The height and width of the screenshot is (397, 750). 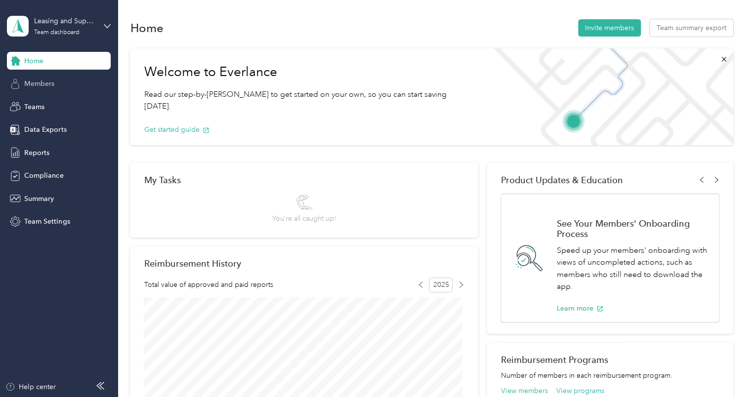 I want to click on h1: Home, so click(x=146, y=28).